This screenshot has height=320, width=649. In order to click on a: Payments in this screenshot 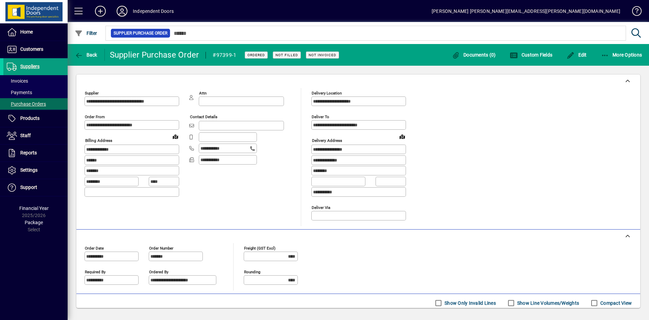, I will do `click(36, 92)`.